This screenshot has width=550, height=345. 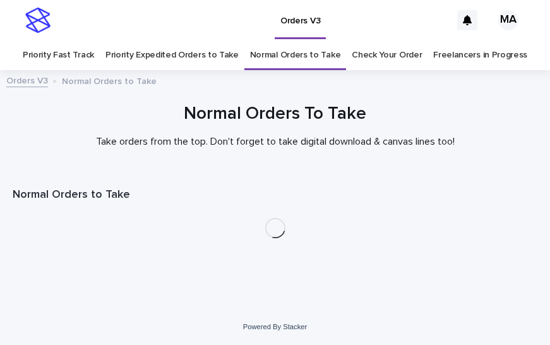 I want to click on div: MA, so click(x=508, y=20).